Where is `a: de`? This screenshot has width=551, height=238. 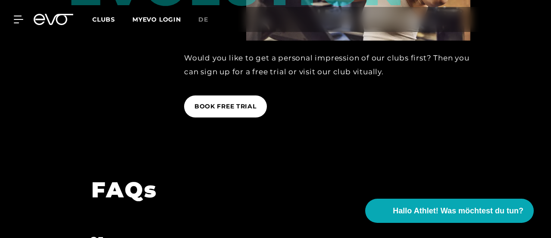
a: de is located at coordinates (208, 19).